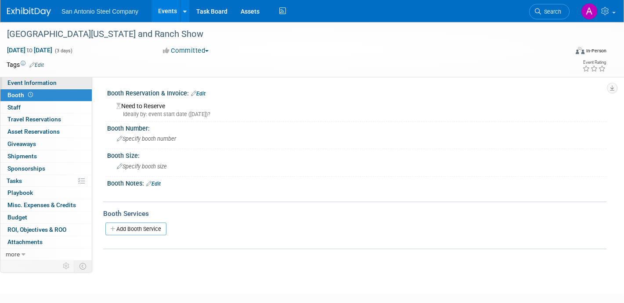  I want to click on span: more, so click(13, 254).